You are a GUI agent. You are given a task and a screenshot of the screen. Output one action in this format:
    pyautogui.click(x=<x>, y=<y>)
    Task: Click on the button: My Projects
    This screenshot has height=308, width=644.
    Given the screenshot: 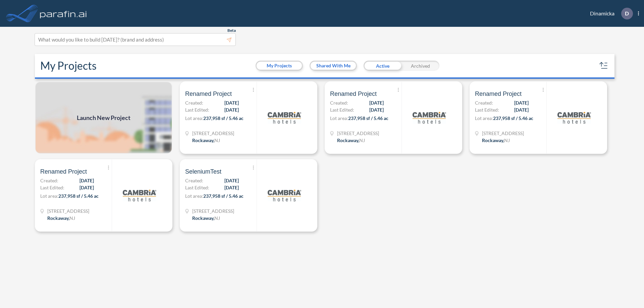 What is the action you would take?
    pyautogui.click(x=279, y=66)
    